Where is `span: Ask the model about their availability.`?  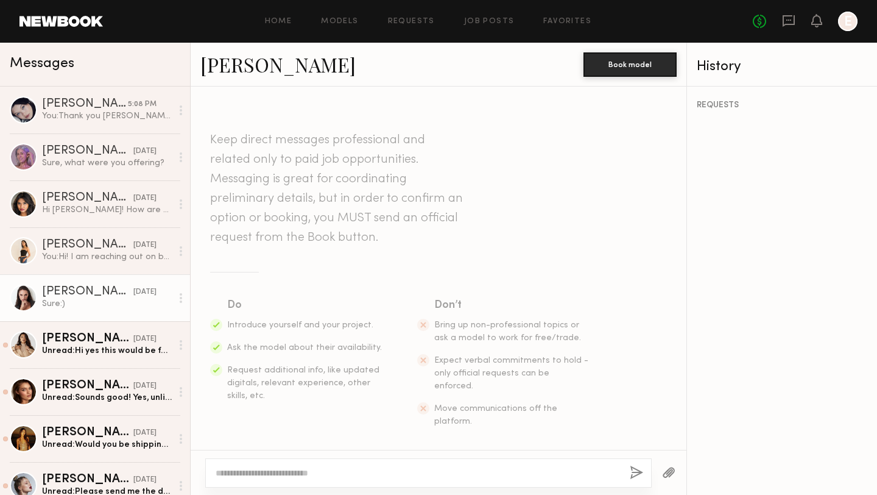 span: Ask the model about their availability. is located at coordinates (305, 347).